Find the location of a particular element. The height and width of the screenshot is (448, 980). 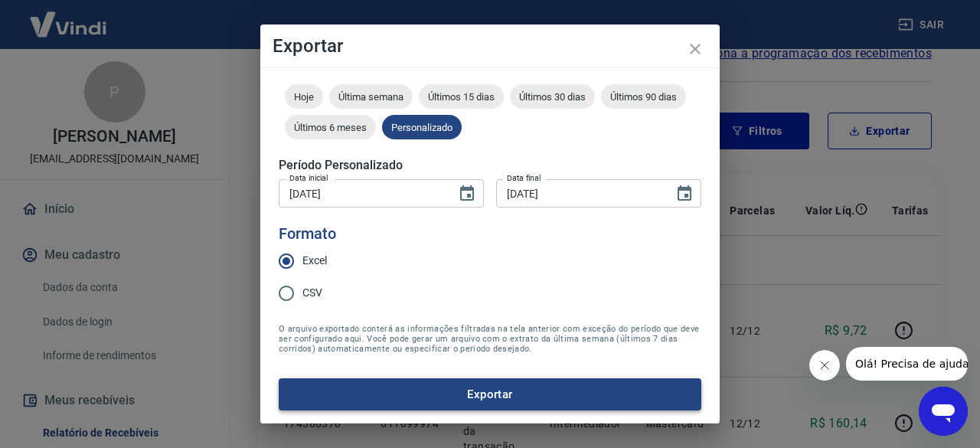

button: Choose date, selected date is 25 de ago de 2025 is located at coordinates (467, 193).